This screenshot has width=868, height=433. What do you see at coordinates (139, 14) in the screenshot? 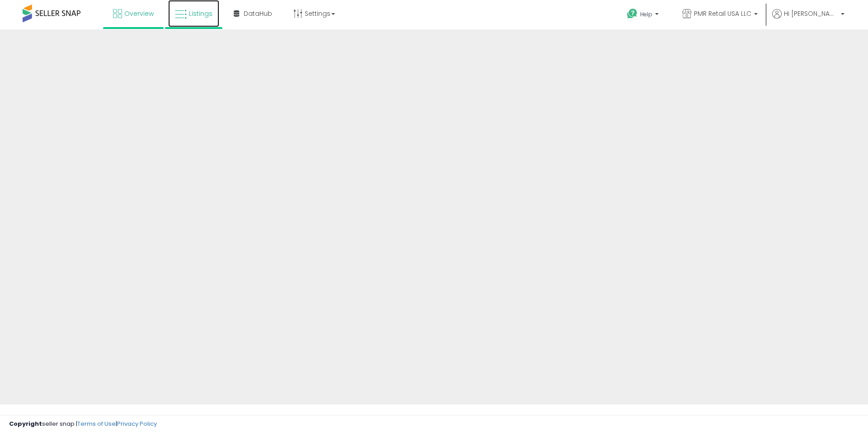
I see `span: Overview` at bounding box center [139, 14].